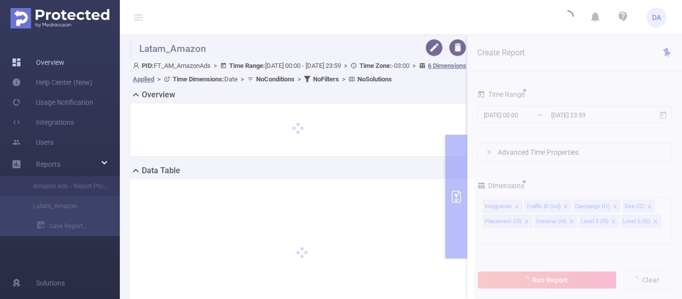 This screenshot has width=682, height=299. What do you see at coordinates (161, 171) in the screenshot?
I see `h2: Data Table` at bounding box center [161, 171].